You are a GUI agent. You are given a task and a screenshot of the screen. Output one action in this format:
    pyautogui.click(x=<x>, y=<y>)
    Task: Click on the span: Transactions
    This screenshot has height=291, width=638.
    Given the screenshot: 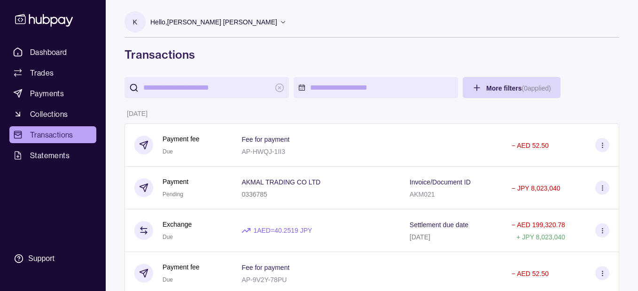 What is the action you would take?
    pyautogui.click(x=52, y=135)
    